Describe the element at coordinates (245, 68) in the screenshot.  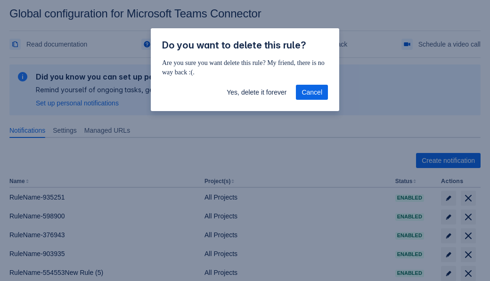
I see `p: Are you sure you want delete this rule? My friend, there is no way back :(.` at that location.